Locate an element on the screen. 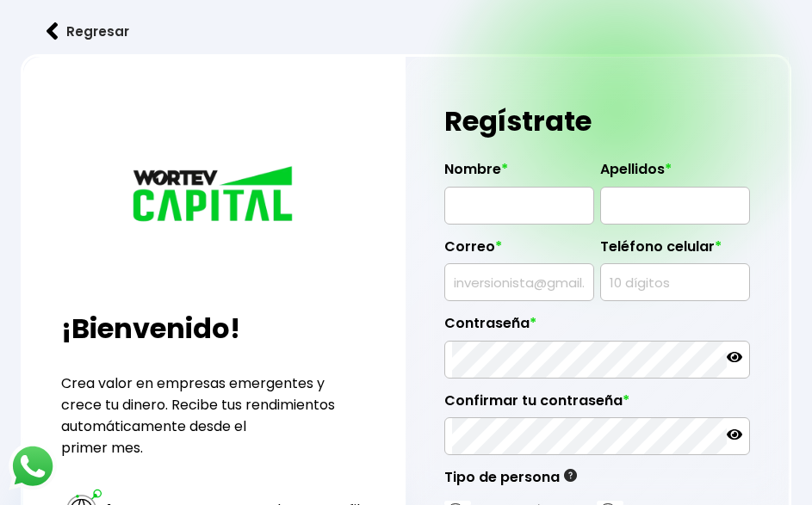 This screenshot has width=812, height=505. a: flecha izquierdaRegresar is located at coordinates (406, 31).